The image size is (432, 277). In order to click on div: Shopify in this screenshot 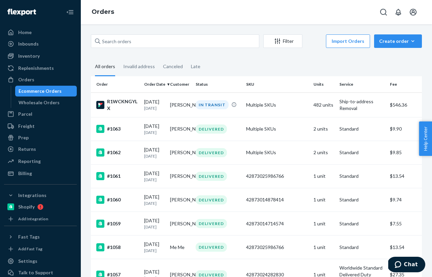, I will do `click(26, 206)`.